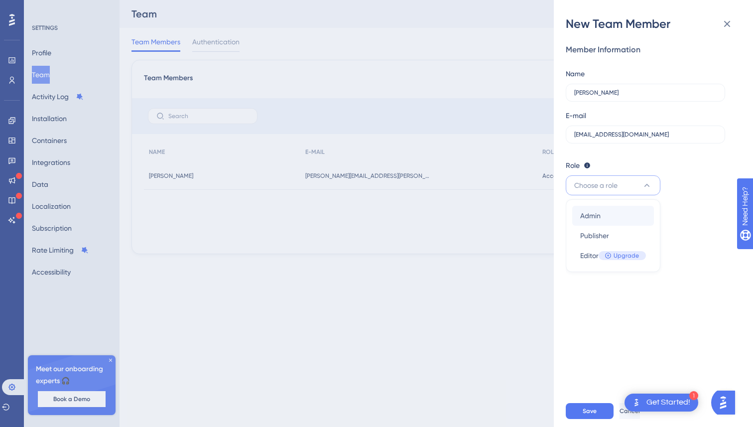  I want to click on button: Cancel, so click(629, 411).